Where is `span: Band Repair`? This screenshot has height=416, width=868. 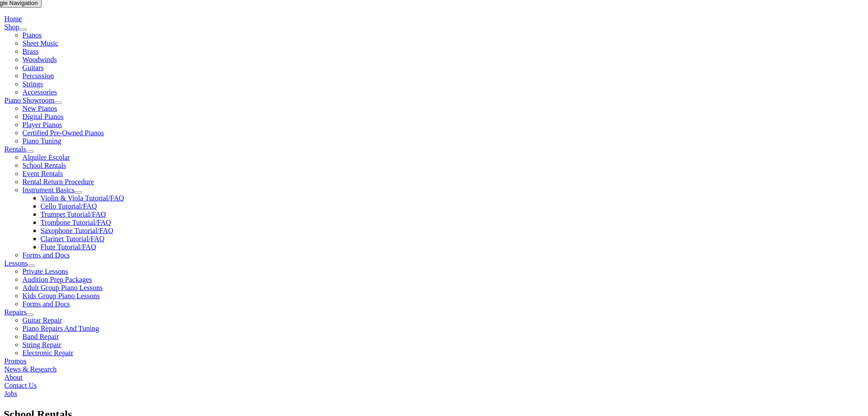 span: Band Repair is located at coordinates (40, 336).